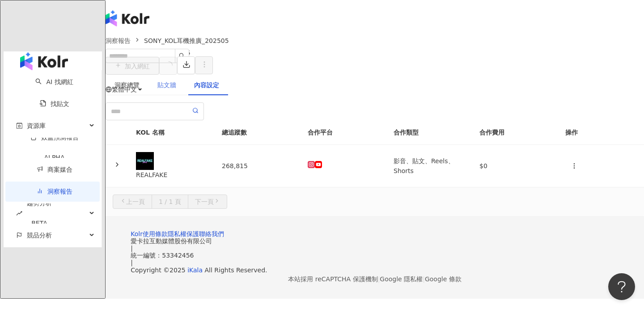  I want to click on img: KOL Avatar, so click(145, 161).